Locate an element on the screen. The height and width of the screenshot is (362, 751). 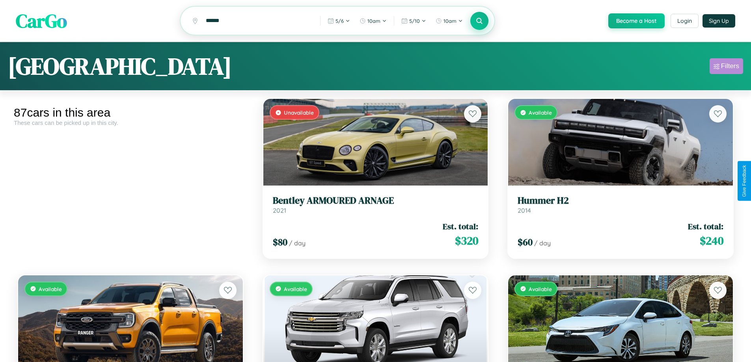
span: CarGo is located at coordinates (41, 21).